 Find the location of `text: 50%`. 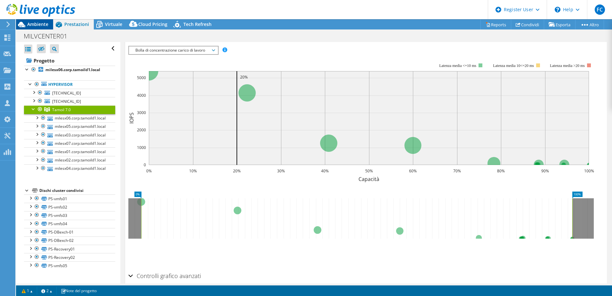

text: 50% is located at coordinates (369, 171).